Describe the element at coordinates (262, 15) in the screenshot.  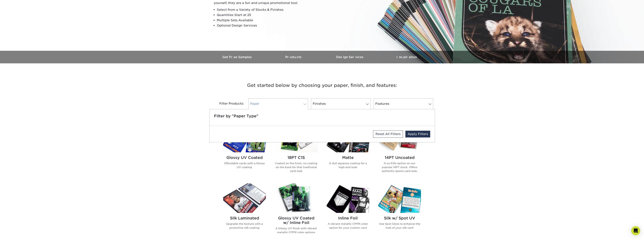
I see `li: Quantities Start at 25` at that location.